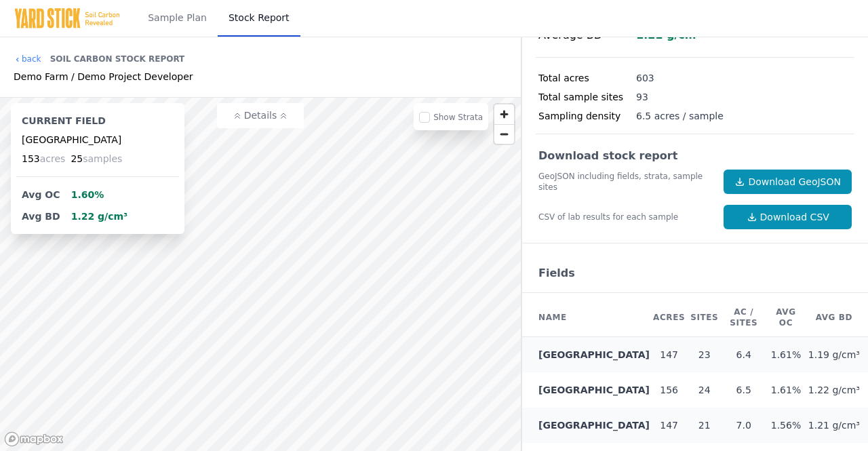  I want to click on div: 603, so click(645, 78).